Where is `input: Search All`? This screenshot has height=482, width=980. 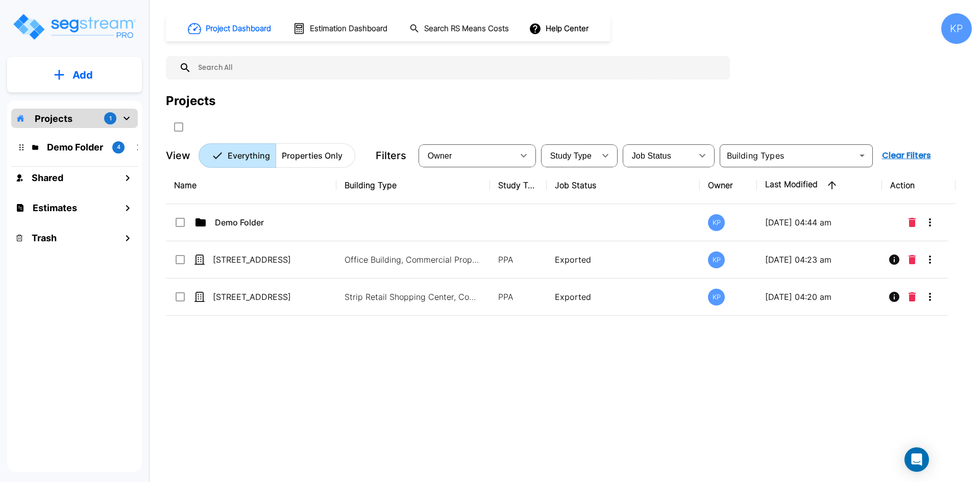 input: Search All is located at coordinates (457, 68).